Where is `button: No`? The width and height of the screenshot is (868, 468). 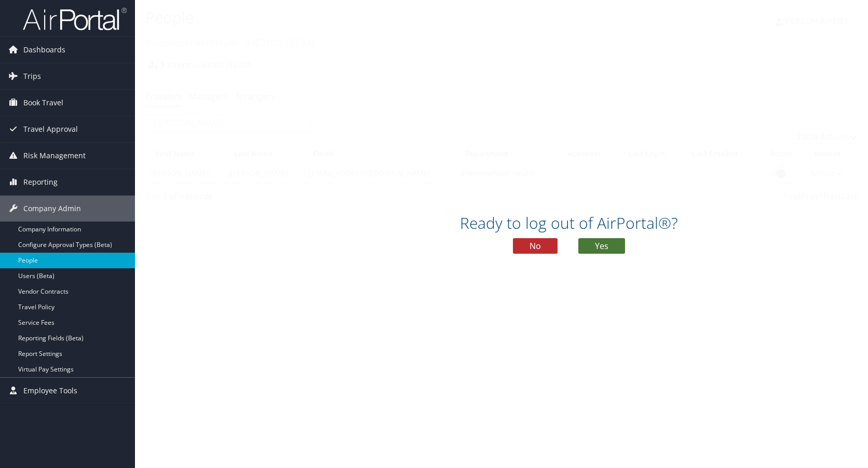 button: No is located at coordinates (535, 246).